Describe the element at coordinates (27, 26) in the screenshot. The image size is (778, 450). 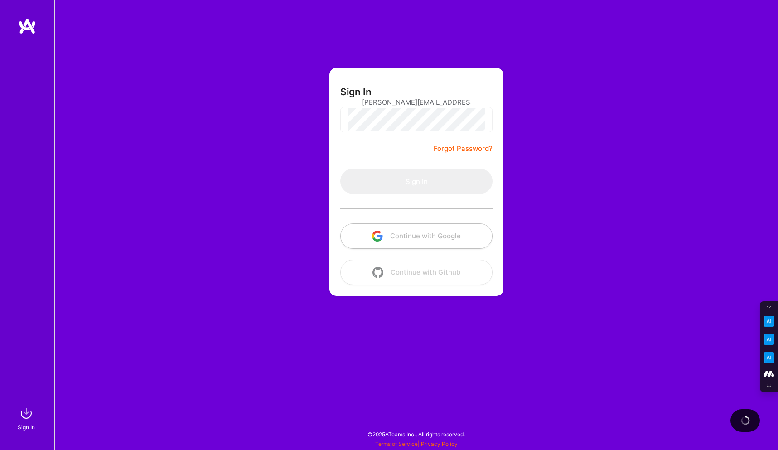
I see `img: logo` at that location.